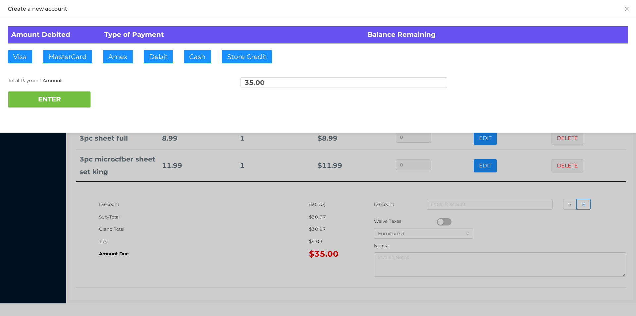 Image resolution: width=636 pixels, height=316 pixels. I want to click on button: Cash, so click(197, 57).